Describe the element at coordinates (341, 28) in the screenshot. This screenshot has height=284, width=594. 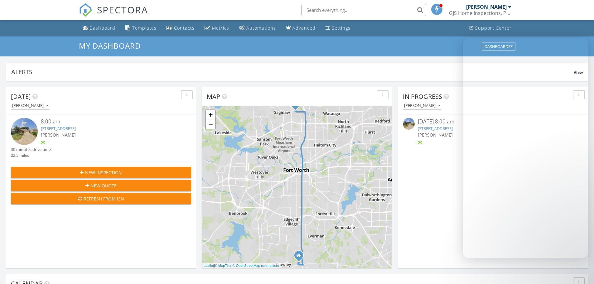
I see `div: Settings` at that location.